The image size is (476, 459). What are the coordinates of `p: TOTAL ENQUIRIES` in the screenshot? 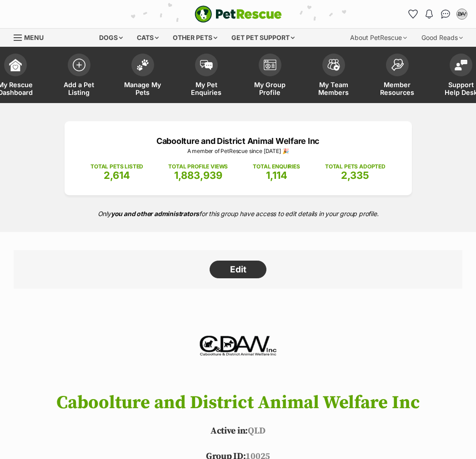 It's located at (276, 167).